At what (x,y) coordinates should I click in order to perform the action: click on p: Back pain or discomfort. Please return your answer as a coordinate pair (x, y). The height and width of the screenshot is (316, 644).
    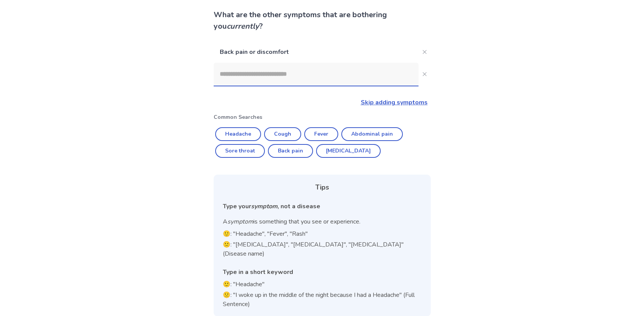
    Looking at the image, I should click on (316, 52).